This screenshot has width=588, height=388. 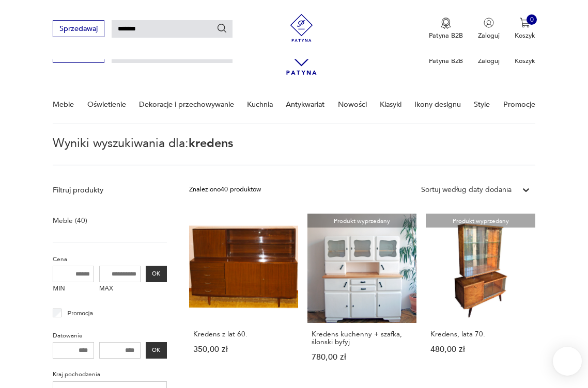 I want to click on a: Kuchnia, so click(x=260, y=105).